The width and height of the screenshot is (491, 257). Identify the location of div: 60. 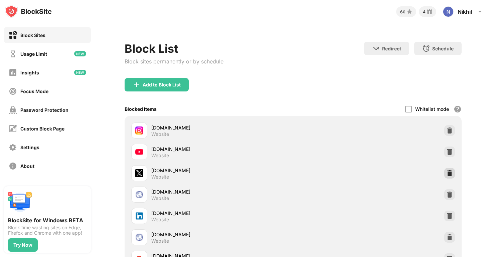
(403, 12).